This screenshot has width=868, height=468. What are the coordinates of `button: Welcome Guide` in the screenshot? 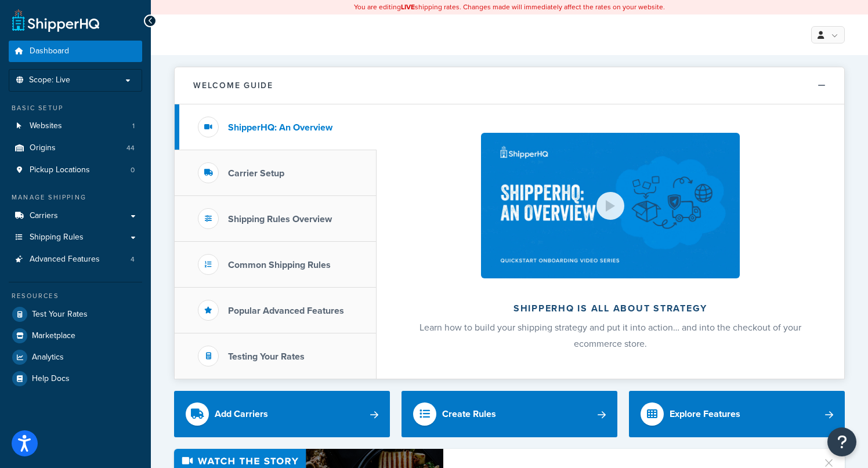 It's located at (509, 86).